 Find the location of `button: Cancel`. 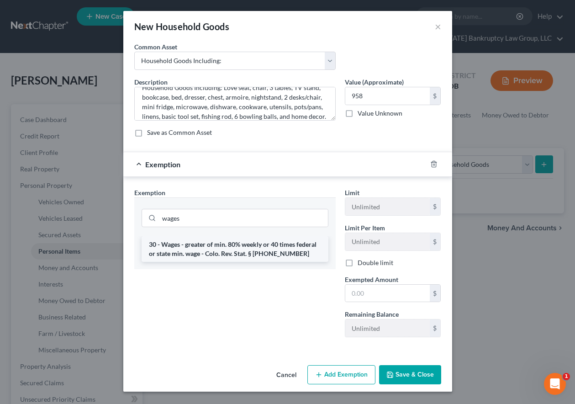

button: Cancel is located at coordinates (287, 375).